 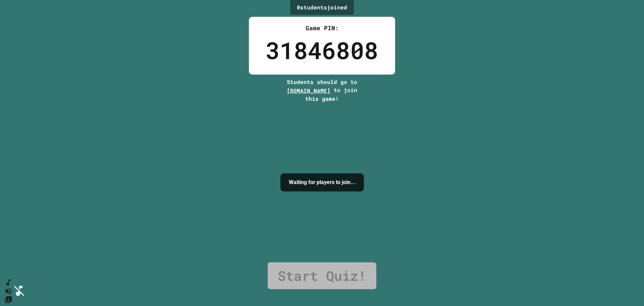 I want to click on div: 31846808, so click(x=322, y=50).